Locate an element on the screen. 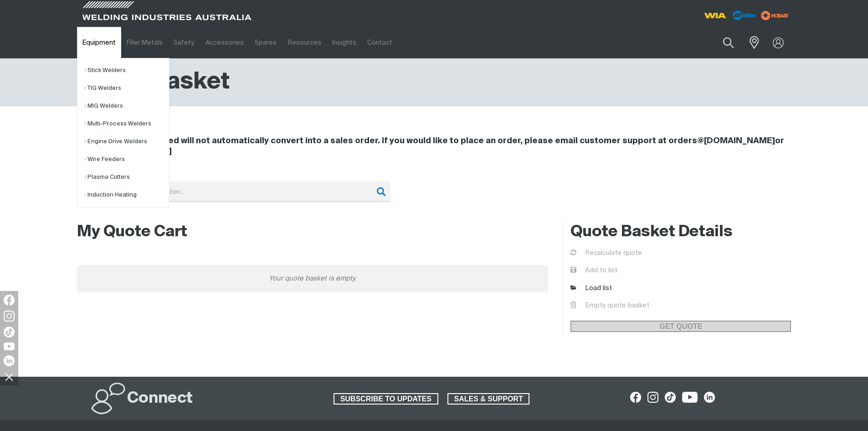 Image resolution: width=868 pixels, height=431 pixels. a: Insights is located at coordinates (344, 42).